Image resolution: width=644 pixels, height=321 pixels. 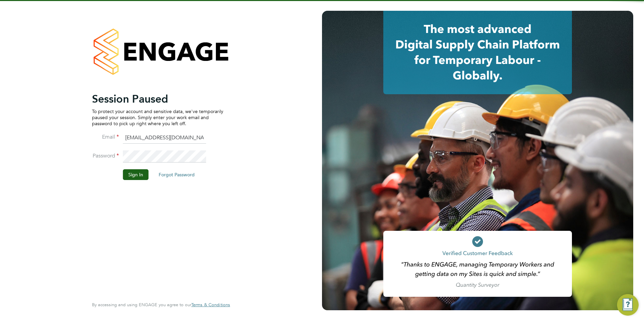 What do you see at coordinates (106, 137) in the screenshot?
I see `label: Email` at bounding box center [106, 137].